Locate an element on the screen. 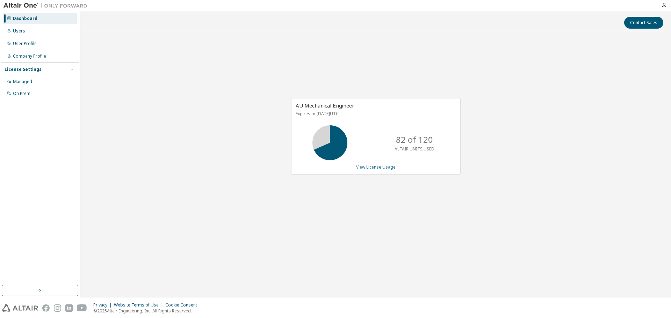 This screenshot has height=318, width=671. div: On Prem is located at coordinates (22, 94).